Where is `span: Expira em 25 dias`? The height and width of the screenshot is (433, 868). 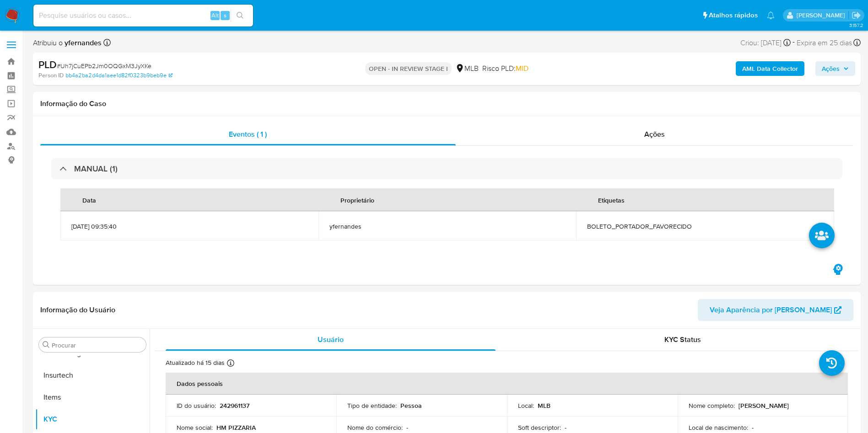
span: Expira em 25 dias is located at coordinates (824, 43).